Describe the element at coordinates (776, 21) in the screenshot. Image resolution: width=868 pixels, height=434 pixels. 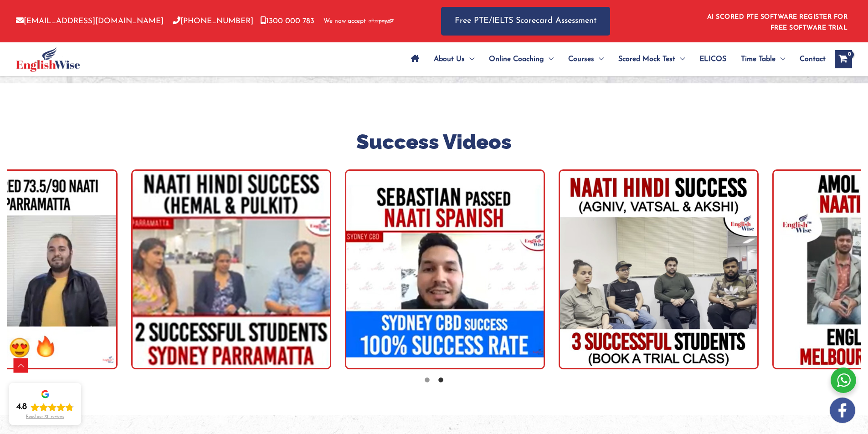
I see `aside: Header Widget 1` at that location.